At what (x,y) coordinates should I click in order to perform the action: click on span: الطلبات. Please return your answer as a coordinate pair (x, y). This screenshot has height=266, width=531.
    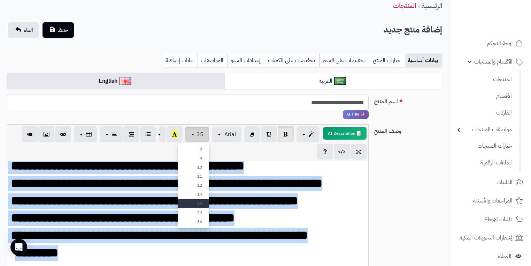
    Looking at the image, I should click on (505, 182).